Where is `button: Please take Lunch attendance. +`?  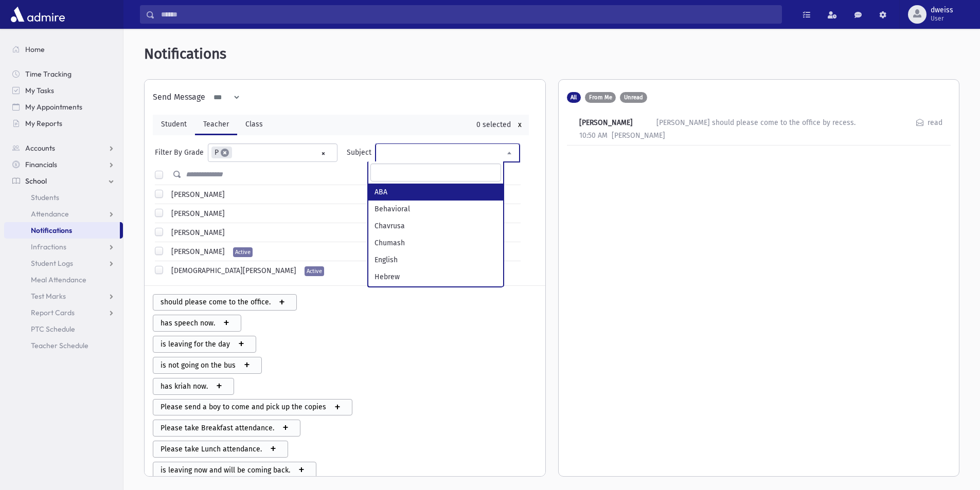 button: Please take Lunch attendance. + is located at coordinates (220, 449).